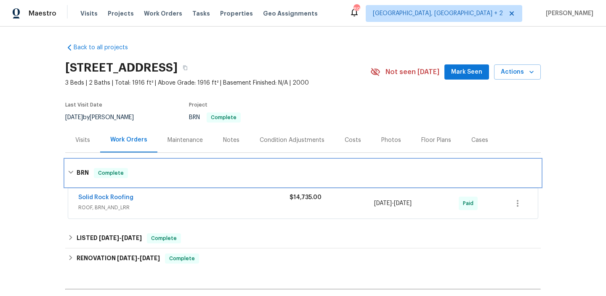 The width and height of the screenshot is (606, 296). I want to click on div: 89, so click(356, 9).